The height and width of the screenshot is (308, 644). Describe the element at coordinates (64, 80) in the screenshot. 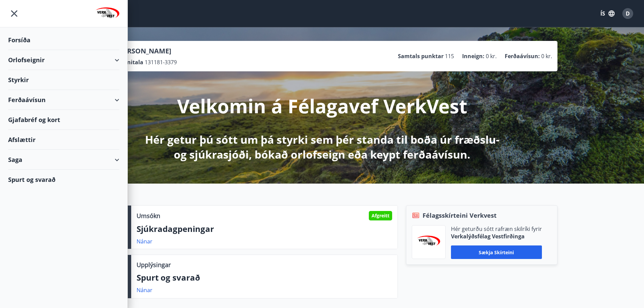

I see `div: Styrkir` at that location.